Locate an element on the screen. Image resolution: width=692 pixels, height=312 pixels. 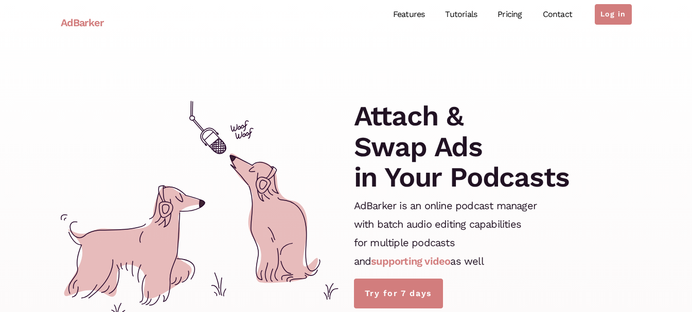
h1: Attach & Swap Ads in Your Podcasts is located at coordinates (461, 147).